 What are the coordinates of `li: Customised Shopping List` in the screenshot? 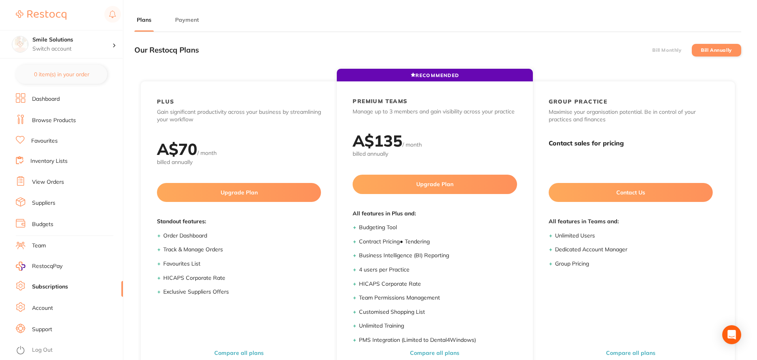 It's located at (437, 312).